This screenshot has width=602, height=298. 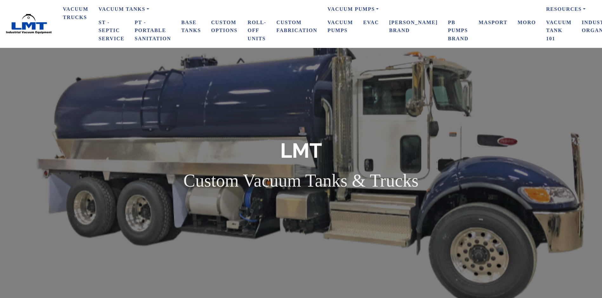 What do you see at coordinates (224, 26) in the screenshot?
I see `a: Custom Options` at bounding box center [224, 26].